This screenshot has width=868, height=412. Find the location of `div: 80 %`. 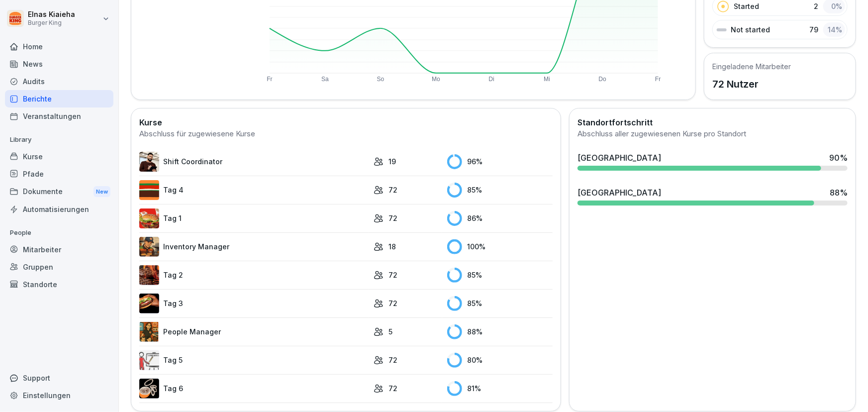

div: 80 % is located at coordinates (500, 360).